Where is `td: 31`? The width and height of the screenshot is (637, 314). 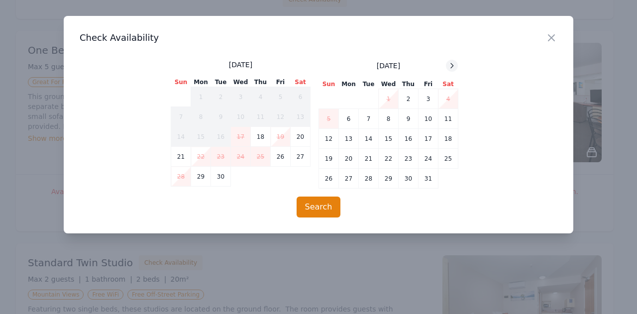 td: 31 is located at coordinates (428, 179).